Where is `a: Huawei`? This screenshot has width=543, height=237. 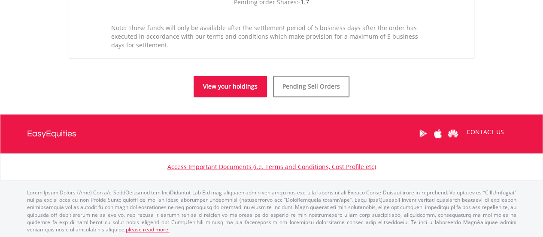
a: Huawei is located at coordinates (453, 133).